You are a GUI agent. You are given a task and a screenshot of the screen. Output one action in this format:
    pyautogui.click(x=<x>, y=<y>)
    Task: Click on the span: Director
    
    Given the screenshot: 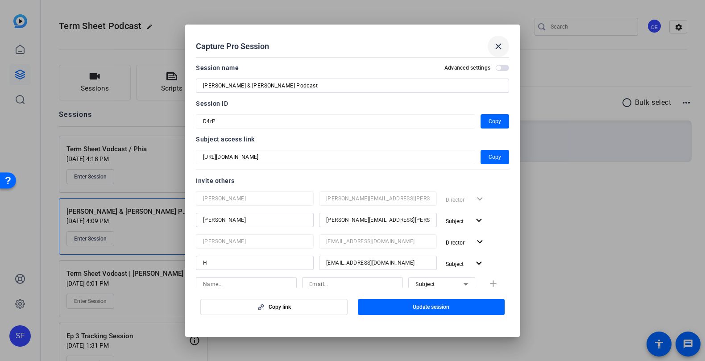 What is the action you would take?
    pyautogui.click(x=455, y=243)
    